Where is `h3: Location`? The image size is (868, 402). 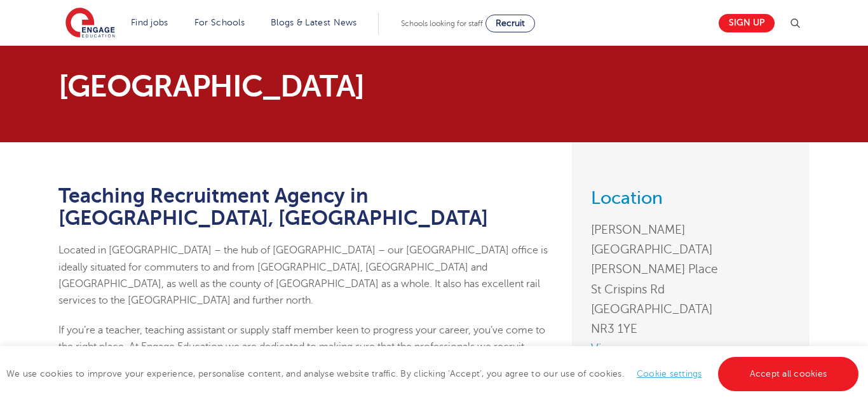 h3: Location is located at coordinates (690, 198).